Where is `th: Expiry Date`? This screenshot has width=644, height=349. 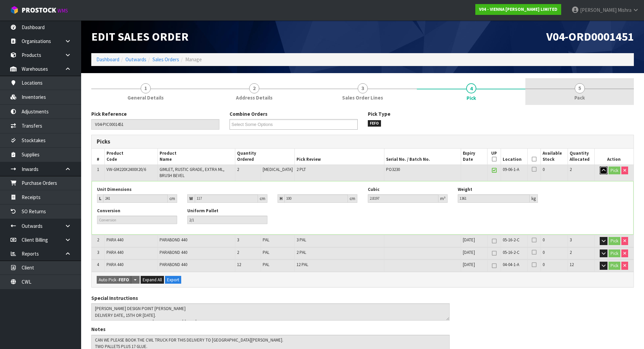
th: Expiry Date is located at coordinates (475, 156).